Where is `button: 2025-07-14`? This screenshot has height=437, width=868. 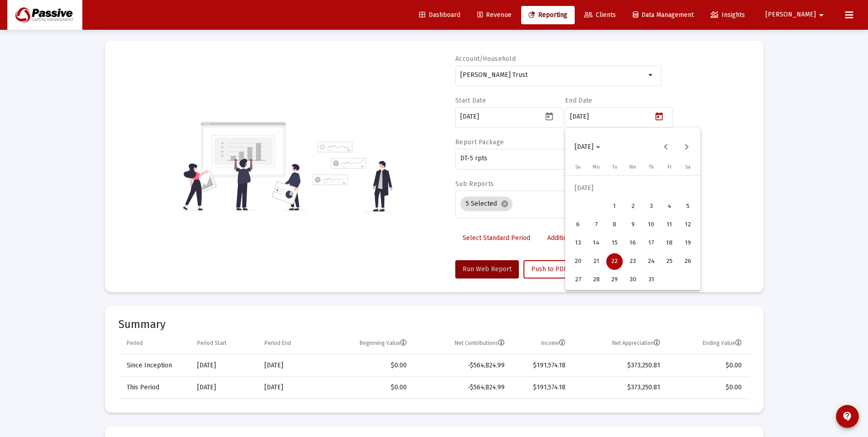
button: 2025-07-14 is located at coordinates (596, 243).